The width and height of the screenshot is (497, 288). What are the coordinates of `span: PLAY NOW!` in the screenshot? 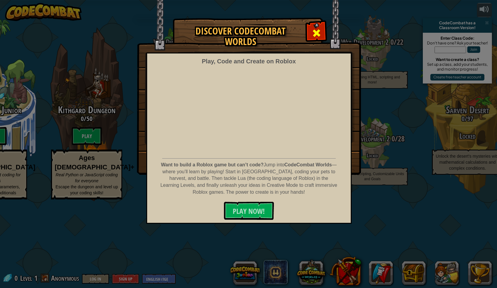 It's located at (249, 211).